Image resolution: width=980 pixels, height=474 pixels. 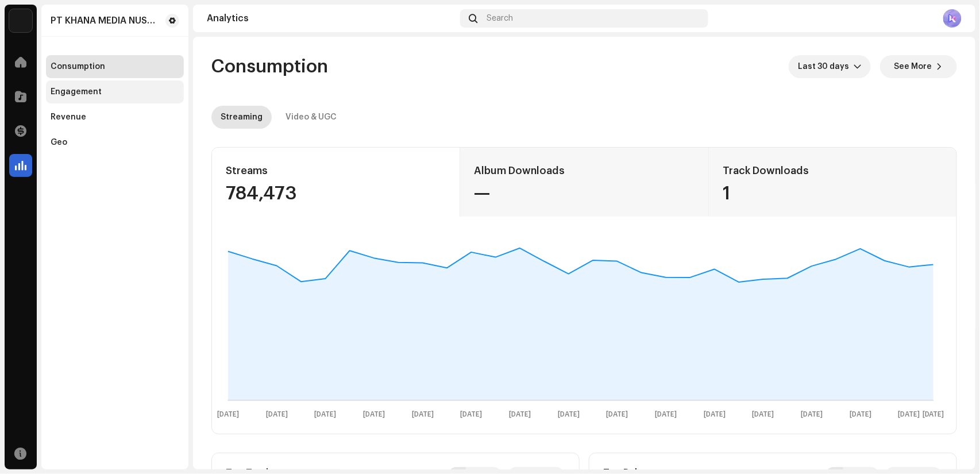 I want to click on div: dropdown trigger, so click(x=858, y=66).